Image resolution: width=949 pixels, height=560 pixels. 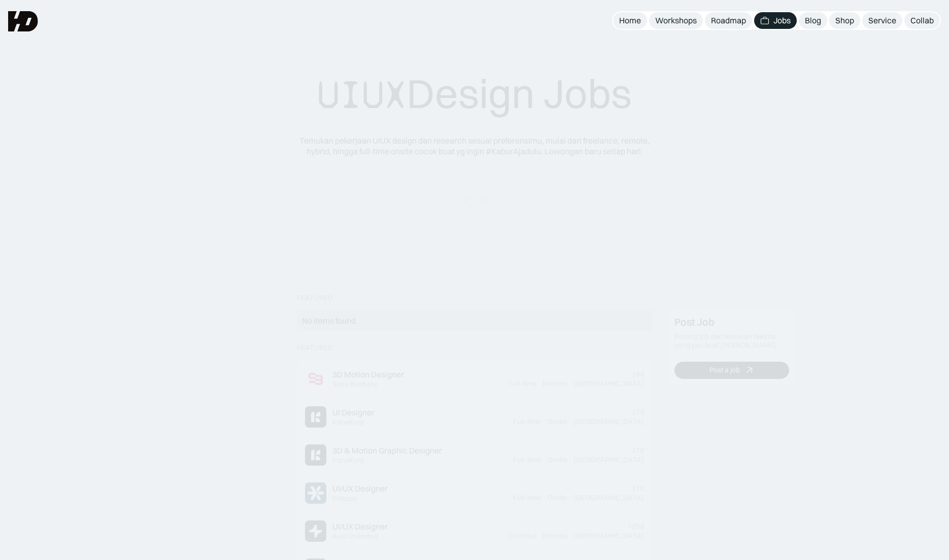 I want to click on div: Collab, so click(x=922, y=20).